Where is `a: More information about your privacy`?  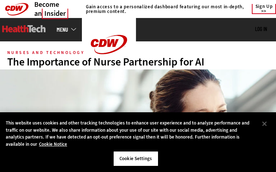 a: More information about your privacy is located at coordinates (53, 144).